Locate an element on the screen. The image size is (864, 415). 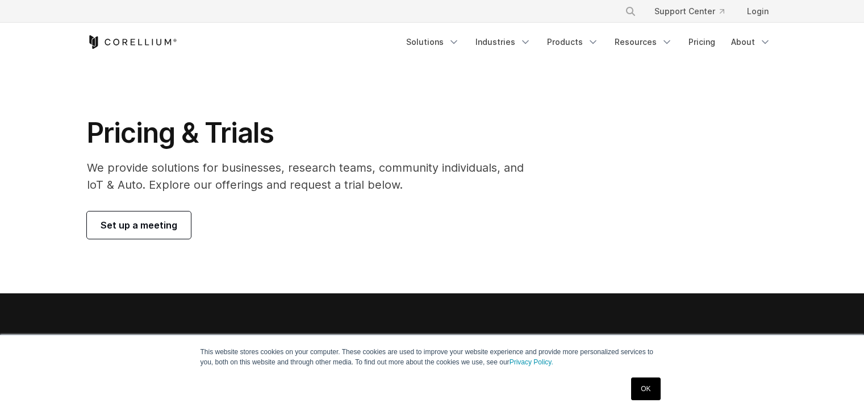
button: Search is located at coordinates (631, 11).